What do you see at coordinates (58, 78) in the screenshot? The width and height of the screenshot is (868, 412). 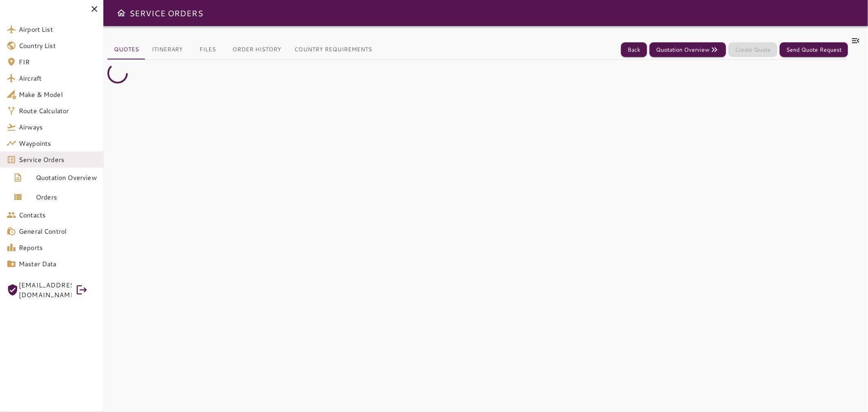 I see `span: Aircraft` at bounding box center [58, 78].